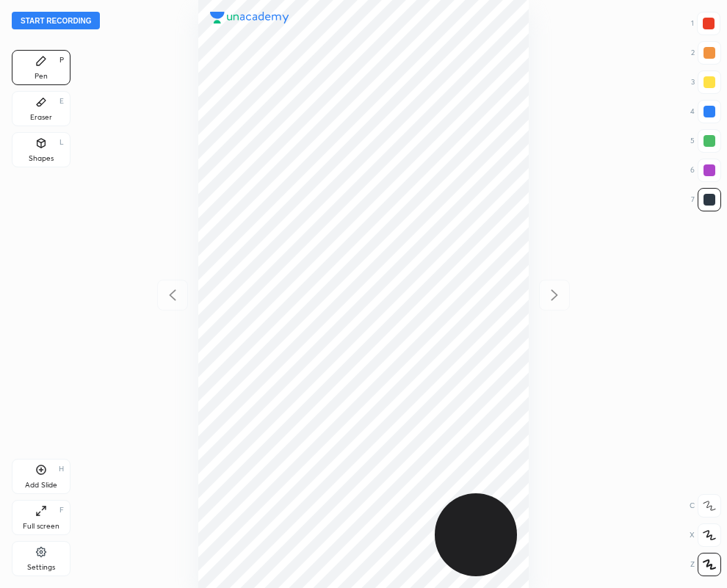 The height and width of the screenshot is (588, 727). I want to click on div: Settings, so click(41, 567).